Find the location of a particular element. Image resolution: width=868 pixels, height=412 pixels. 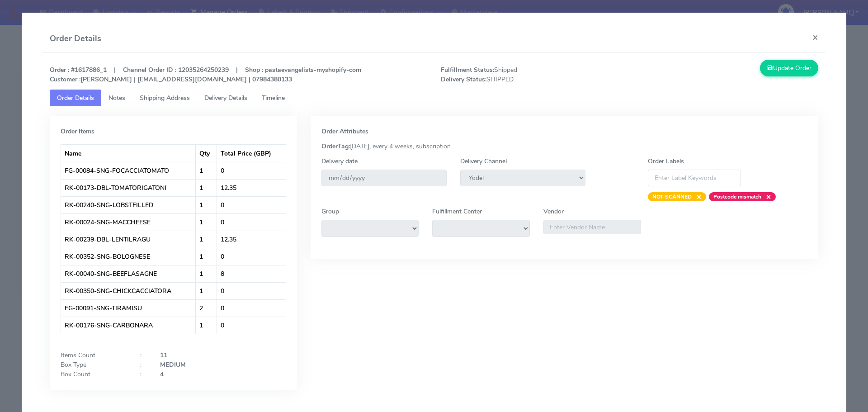

button: Close is located at coordinates (815, 37).